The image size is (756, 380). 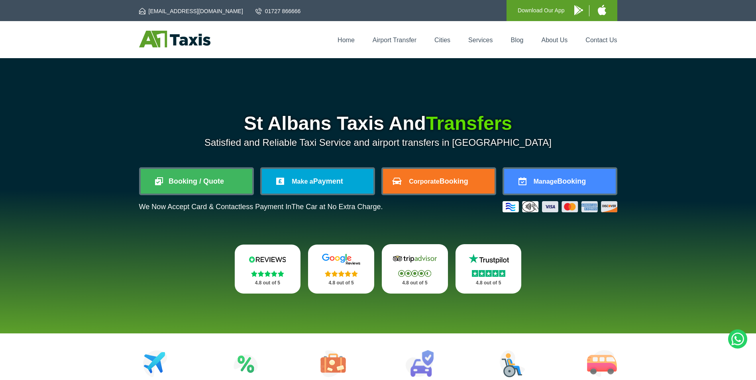 What do you see at coordinates (601, 10) in the screenshot?
I see `img: A1 Taxis iPhone App` at bounding box center [601, 10].